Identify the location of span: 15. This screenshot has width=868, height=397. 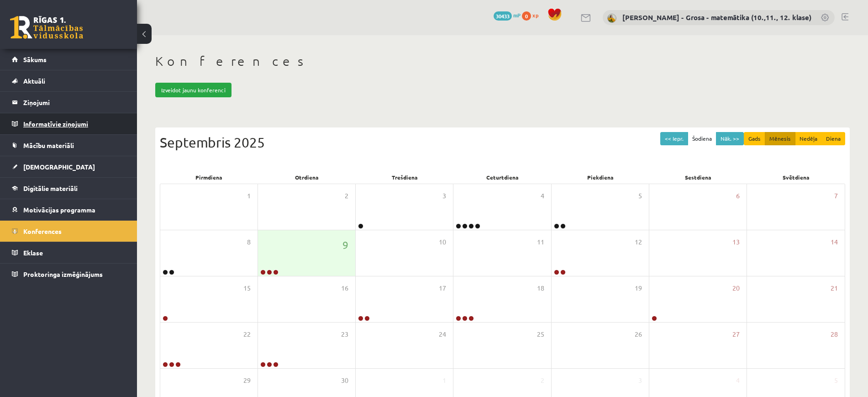
(247, 288).